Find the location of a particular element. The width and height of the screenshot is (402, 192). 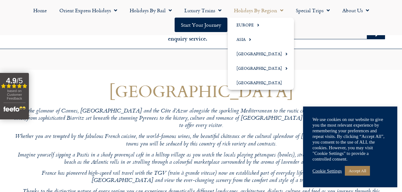

a: Holidays by Rail is located at coordinates (151, 10).